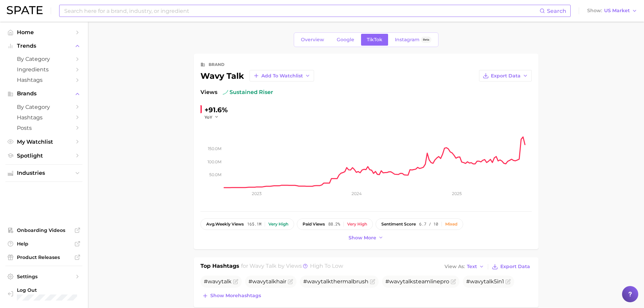  What do you see at coordinates (44, 156) in the screenshot?
I see `span: Spotlight` at bounding box center [44, 156].